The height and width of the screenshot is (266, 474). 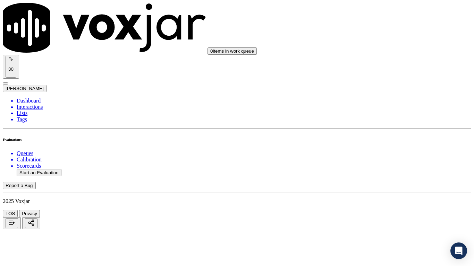 I want to click on li: Lists, so click(x=244, y=113).